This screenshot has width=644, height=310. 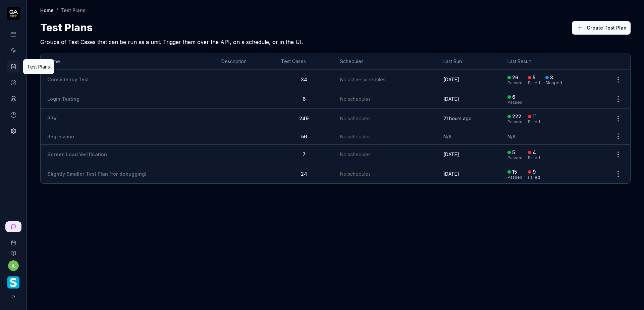 What do you see at coordinates (245, 61) in the screenshot?
I see `th: Description` at bounding box center [245, 61].